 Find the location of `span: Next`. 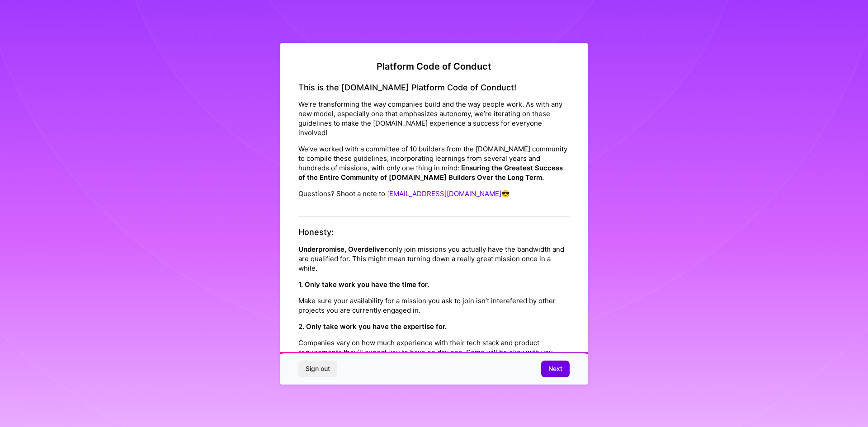

span: Next is located at coordinates (555, 369).